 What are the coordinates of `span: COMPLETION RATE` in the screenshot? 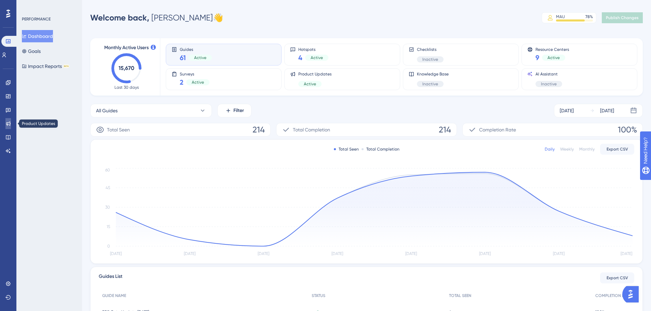 It's located at (613, 296).